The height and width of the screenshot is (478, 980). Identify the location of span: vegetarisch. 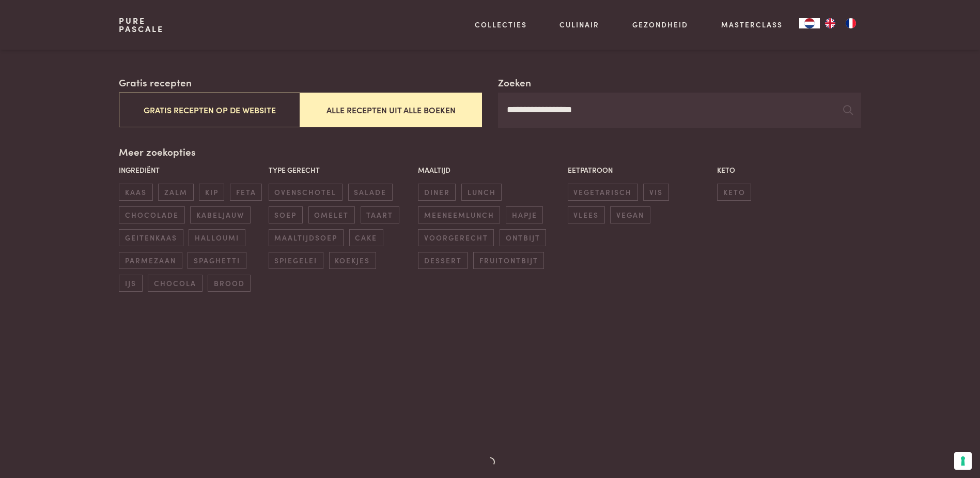
(603, 192).